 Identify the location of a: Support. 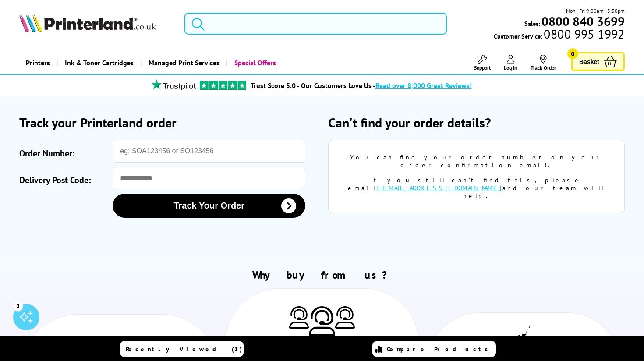
(482, 63).